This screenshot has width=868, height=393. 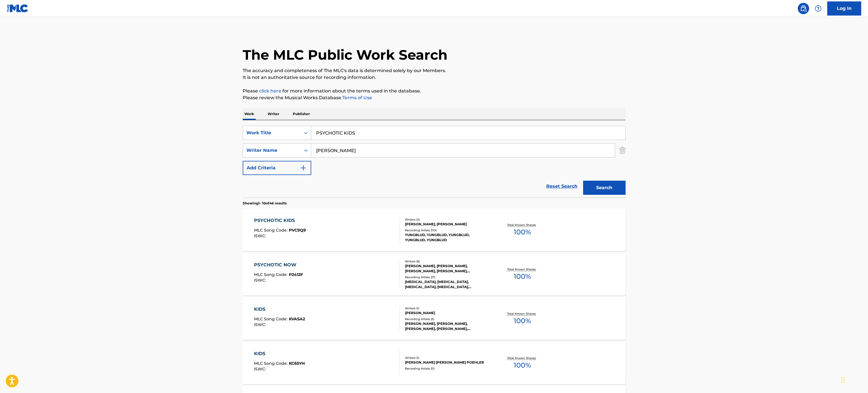 What do you see at coordinates (298, 230) in the screenshot?
I see `span: PVC9Q9` at bounding box center [298, 230].